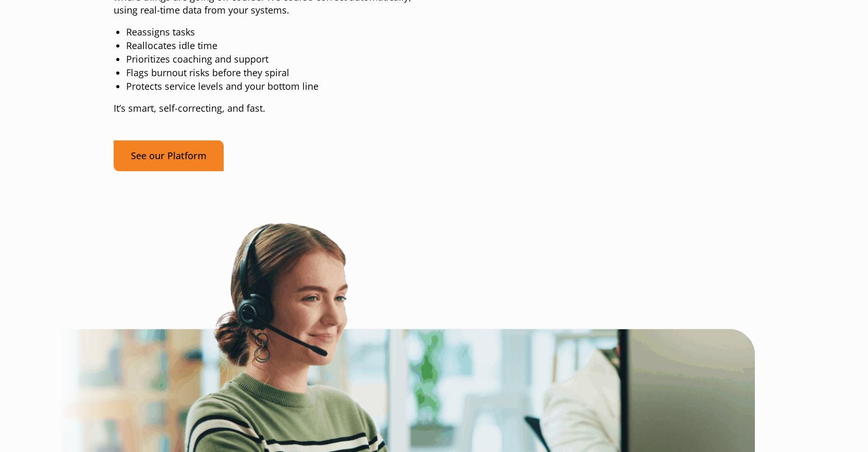  I want to click on li: Reallocates idle time, so click(280, 46).